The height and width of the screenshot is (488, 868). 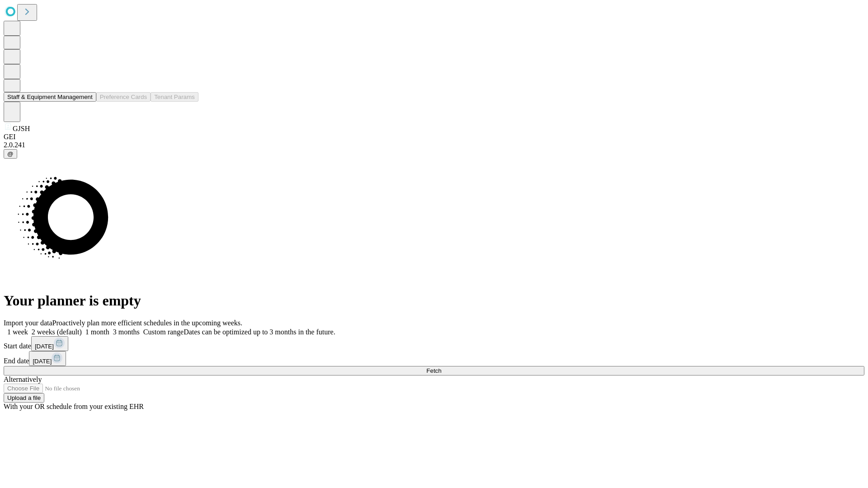 I want to click on div: 2.0.241, so click(x=434, y=145).